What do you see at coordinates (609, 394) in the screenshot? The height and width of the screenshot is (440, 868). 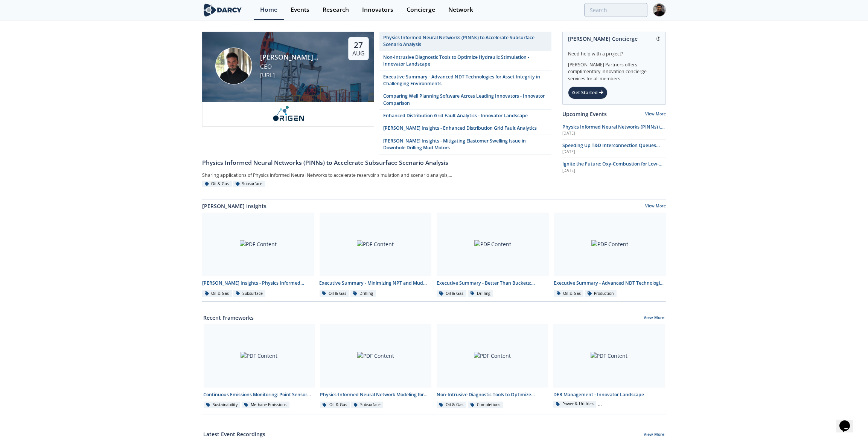 I see `div: DER Management - Innovator Landscape` at bounding box center [609, 394].